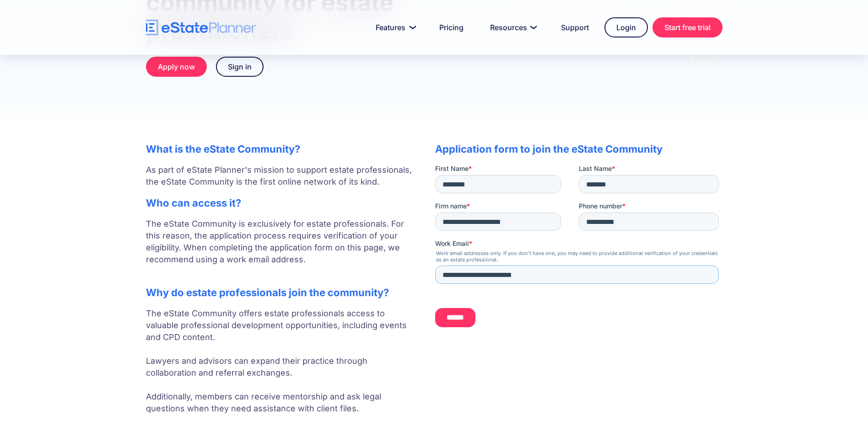 The height and width of the screenshot is (436, 868). I want to click on h2: Who can access it?, so click(281, 204).